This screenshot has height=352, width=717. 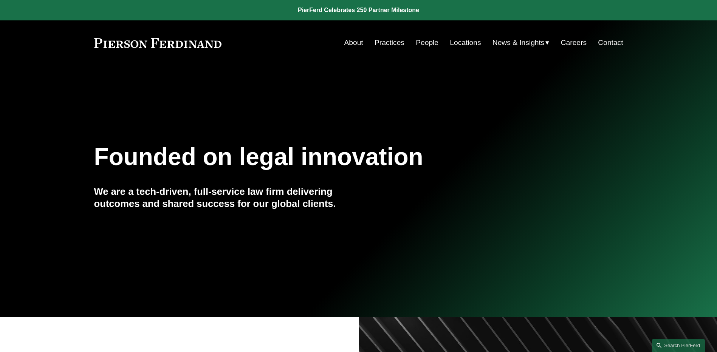 I want to click on span: News & Insights, so click(x=519, y=43).